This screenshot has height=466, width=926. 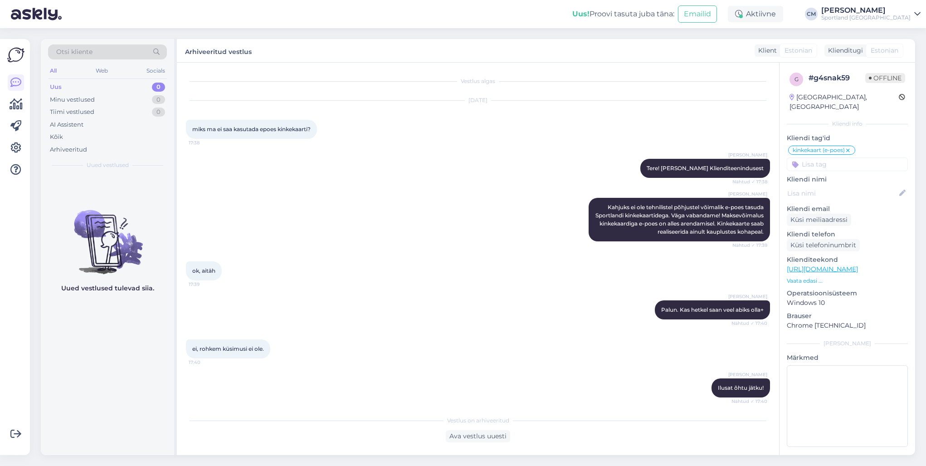 What do you see at coordinates (72, 100) in the screenshot?
I see `div: Minu vestlused` at bounding box center [72, 100].